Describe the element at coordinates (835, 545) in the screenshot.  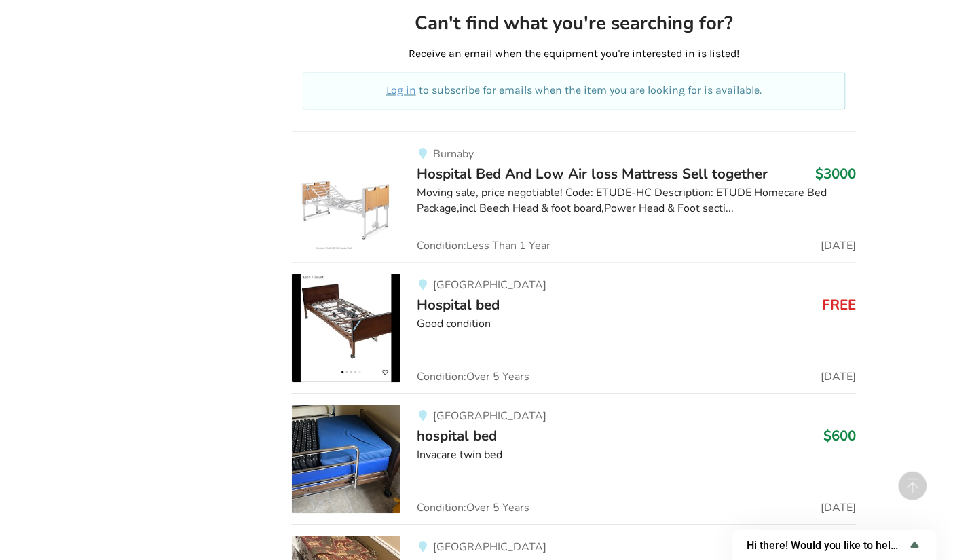
I see `button: Show survey - Hi there! Would you like to help us improve AssistList?` at that location.